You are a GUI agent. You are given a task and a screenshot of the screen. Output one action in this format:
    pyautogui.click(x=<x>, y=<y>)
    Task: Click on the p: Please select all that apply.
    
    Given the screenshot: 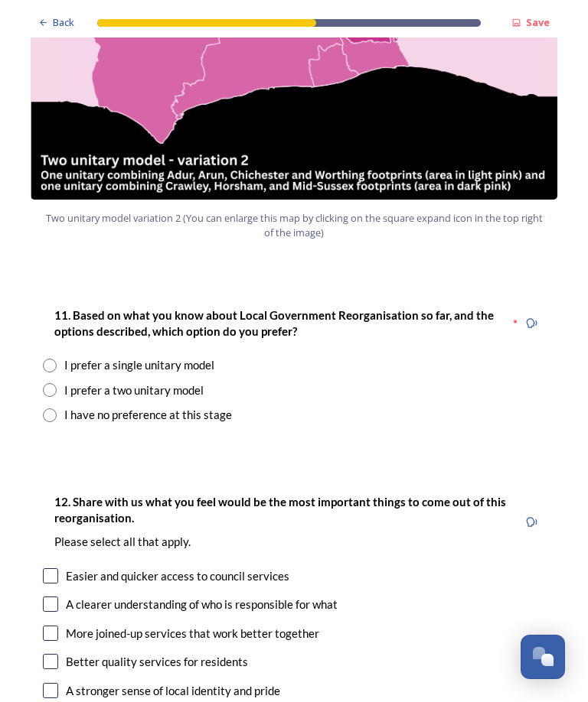 What is the action you would take?
    pyautogui.click(x=280, y=542)
    